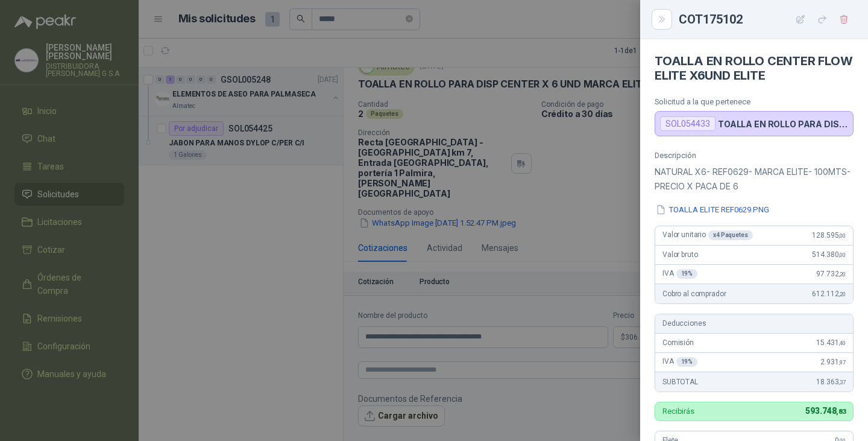 The image size is (868, 441). What do you see at coordinates (662, 19) in the screenshot?
I see `button: Close` at bounding box center [662, 19].